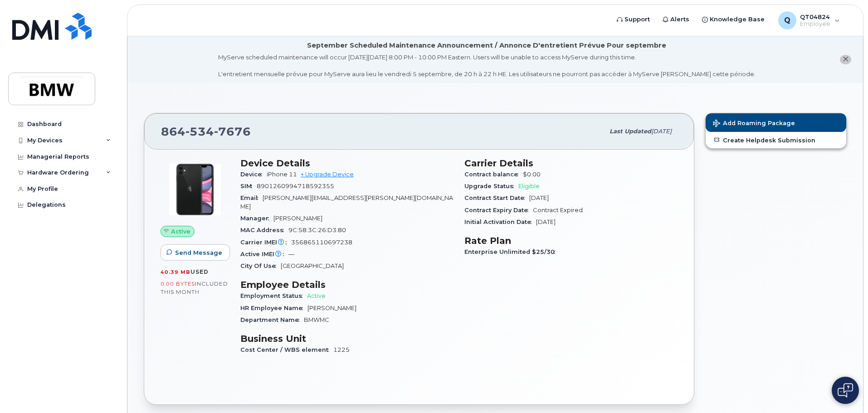  Describe the element at coordinates (347, 163) in the screenshot. I see `h3: Device Details` at that location.